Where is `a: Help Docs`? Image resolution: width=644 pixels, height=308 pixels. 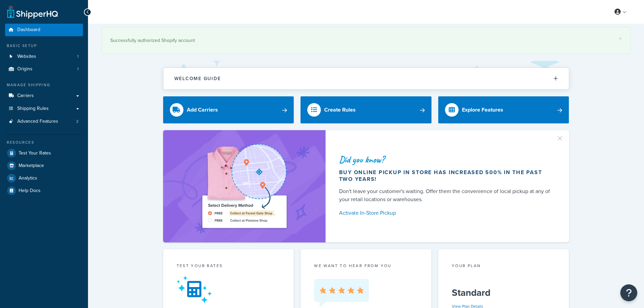 a: Help Docs is located at coordinates (44, 191).